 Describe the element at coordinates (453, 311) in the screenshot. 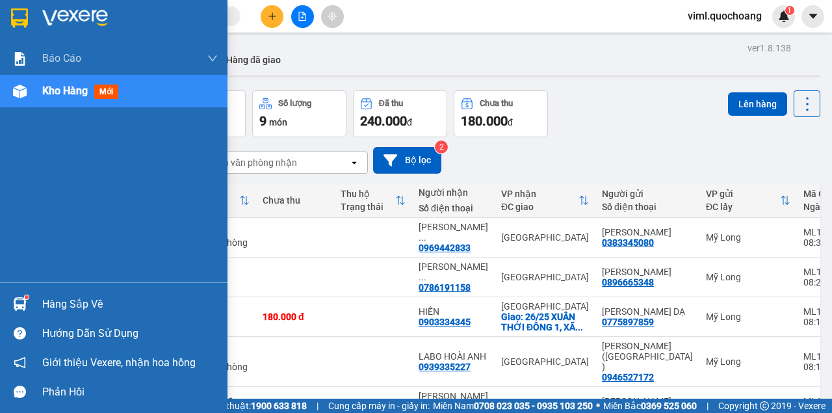

I see `div: HIỀN` at that location.